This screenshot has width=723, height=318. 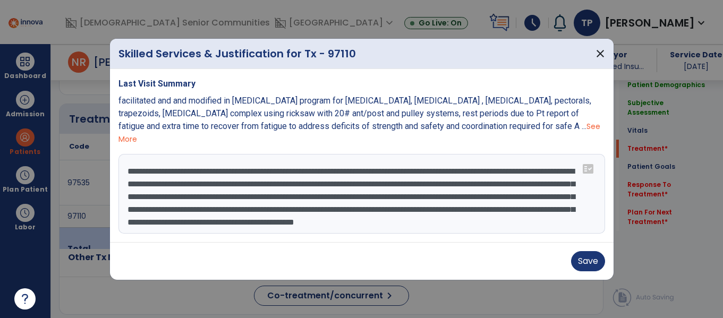 I want to click on span: close, so click(x=600, y=54).